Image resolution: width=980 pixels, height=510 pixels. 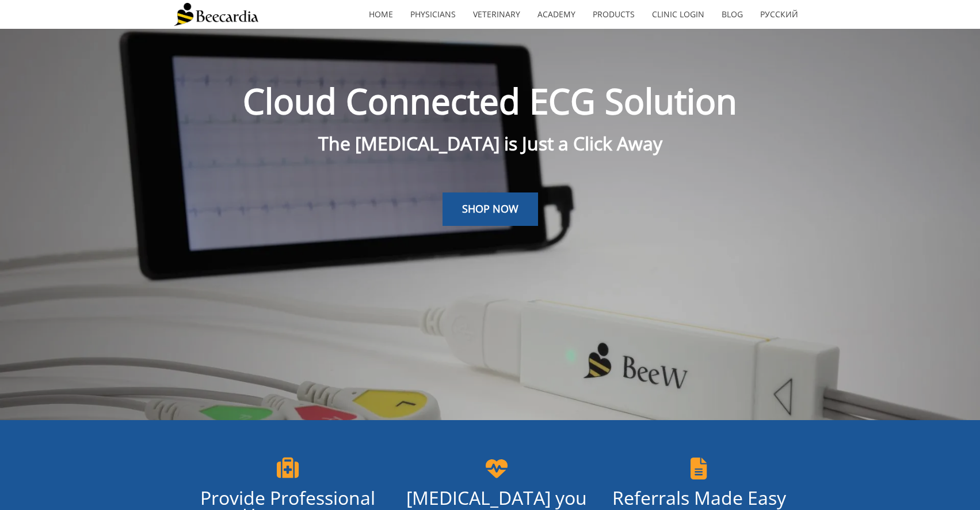 What do you see at coordinates (678, 14) in the screenshot?
I see `a: Clinic Login` at bounding box center [678, 14].